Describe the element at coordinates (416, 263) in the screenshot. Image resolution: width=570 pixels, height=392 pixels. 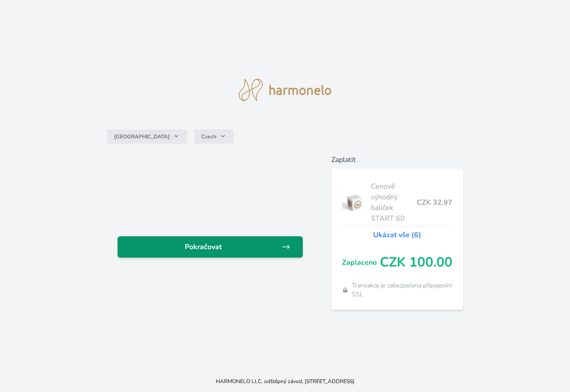
I see `span: CZK 100.00` at that location.